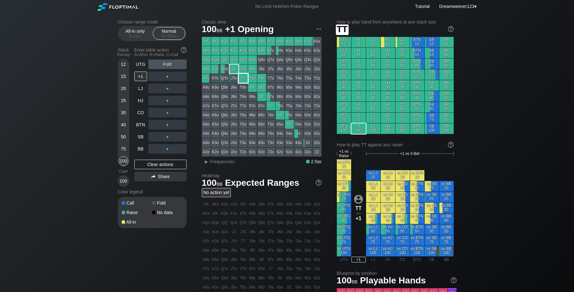 The height and width of the screenshot is (292, 574). Describe the element at coordinates (402, 96) in the screenshot. I see `div: CO 40` at that location.